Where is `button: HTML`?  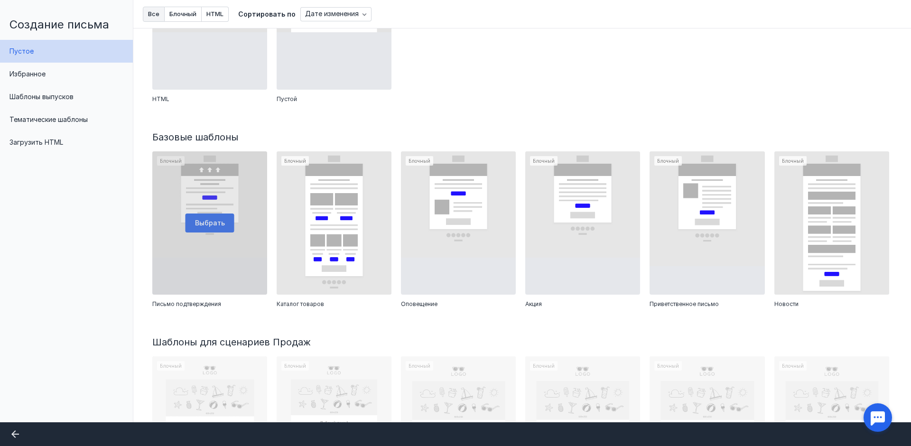
button: HTML is located at coordinates (215, 14).